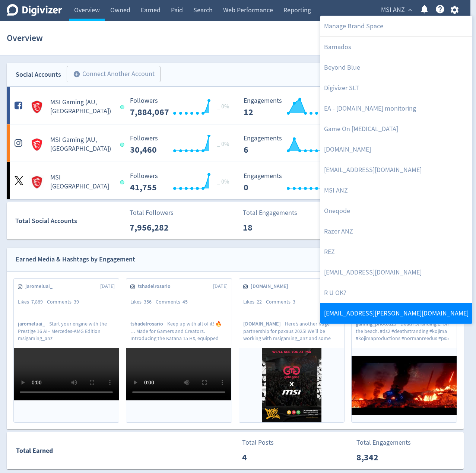  I want to click on a: MSI ANZ, so click(396, 190).